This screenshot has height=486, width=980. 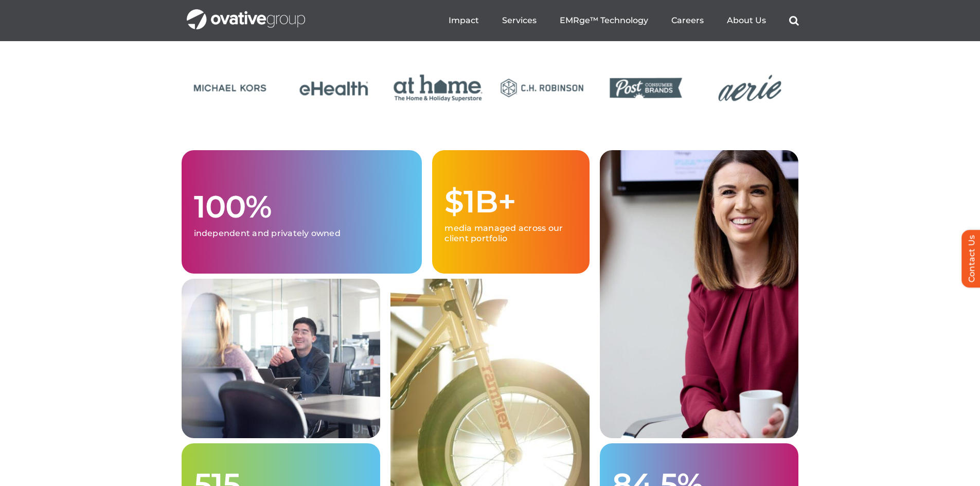 I want to click on span: About Us, so click(x=747, y=21).